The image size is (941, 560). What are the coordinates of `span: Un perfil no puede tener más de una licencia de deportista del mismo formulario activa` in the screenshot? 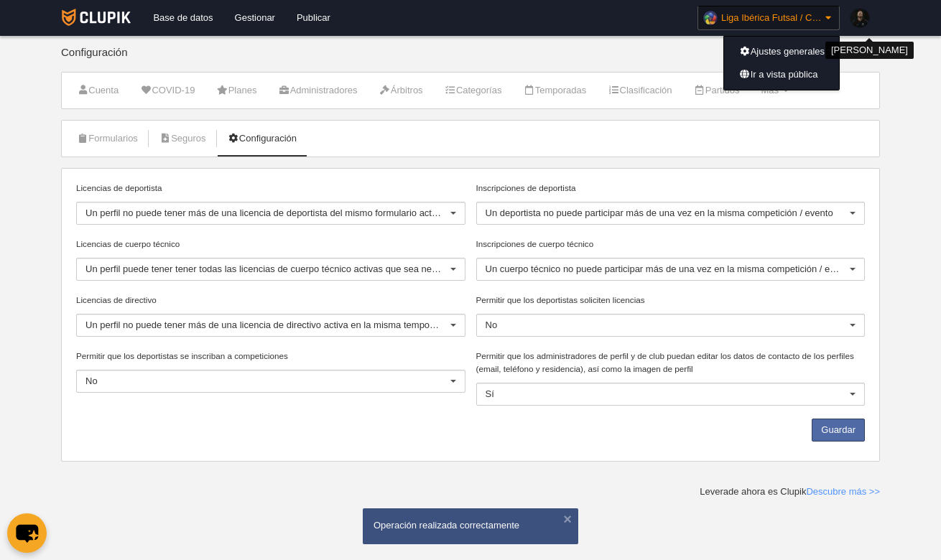 It's located at (265, 213).